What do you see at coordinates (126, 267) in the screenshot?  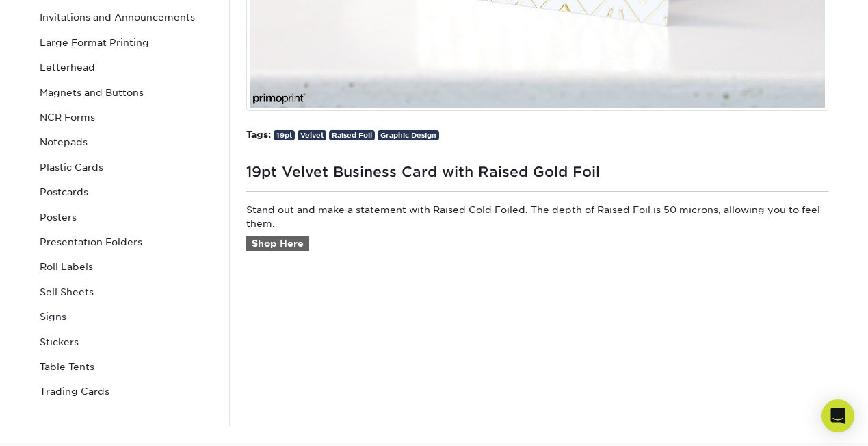 I see `a: Roll Labels` at bounding box center [126, 267].